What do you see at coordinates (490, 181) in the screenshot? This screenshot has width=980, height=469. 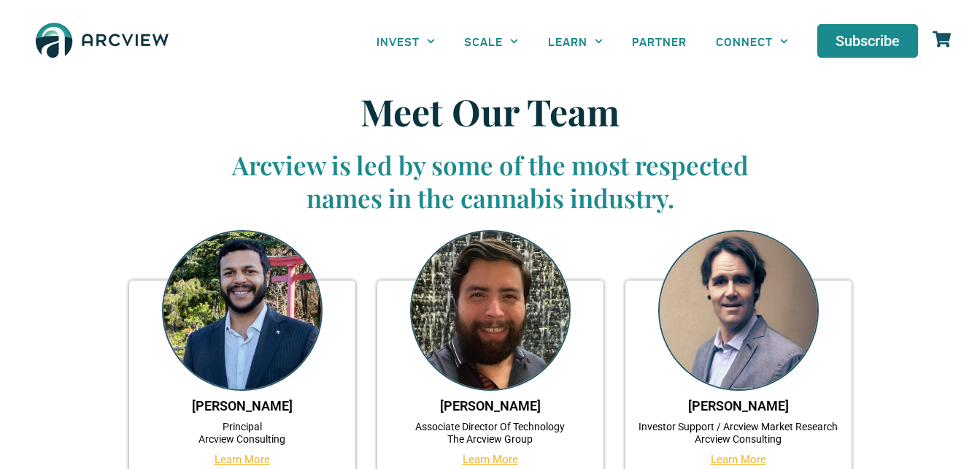 I see `h3: Arcview is led by some of the most respected names in the cannabis industry.` at bounding box center [490, 181].